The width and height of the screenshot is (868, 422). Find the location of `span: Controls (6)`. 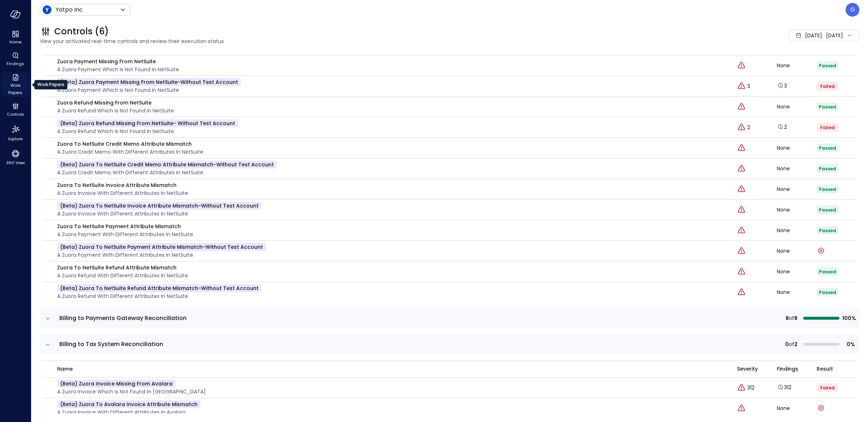

span: Controls (6) is located at coordinates (81, 31).